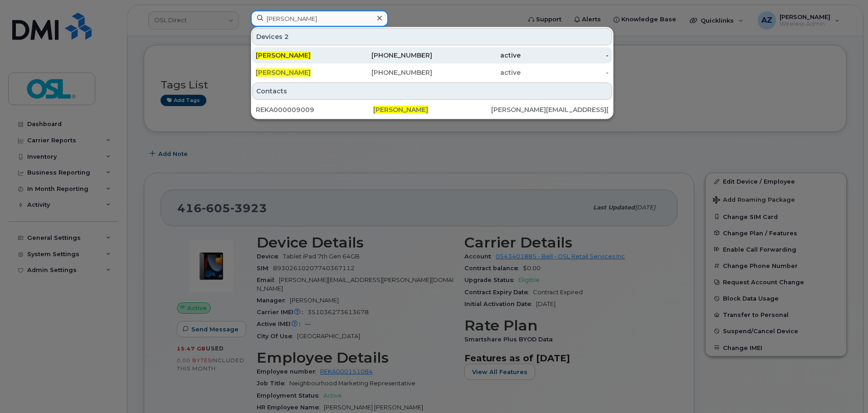 This screenshot has width=868, height=413. What do you see at coordinates (319, 18) in the screenshot?
I see `input: Find something...` at bounding box center [319, 18].